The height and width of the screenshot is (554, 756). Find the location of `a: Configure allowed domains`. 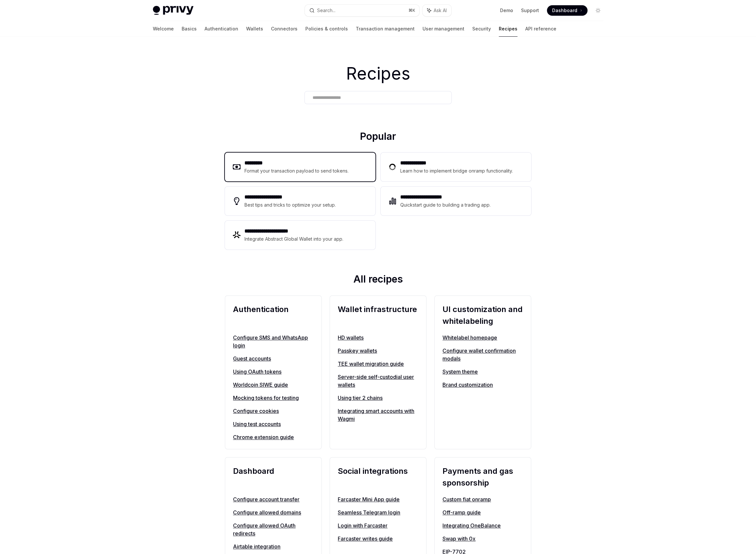

a: Configure allowed domains is located at coordinates (273, 512).